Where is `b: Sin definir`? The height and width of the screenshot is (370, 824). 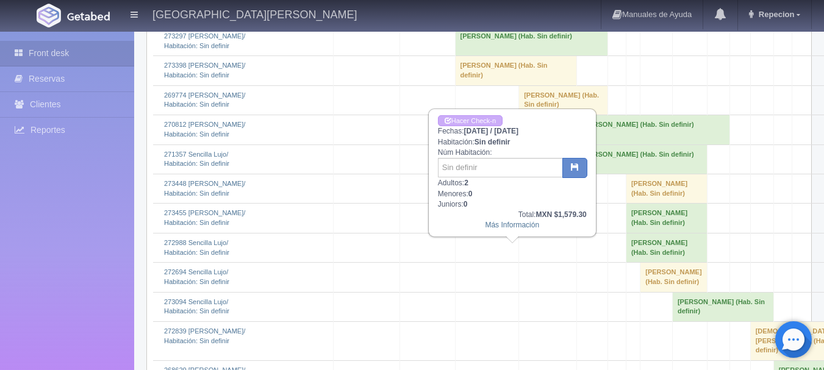 b: Sin definir is located at coordinates (492, 142).